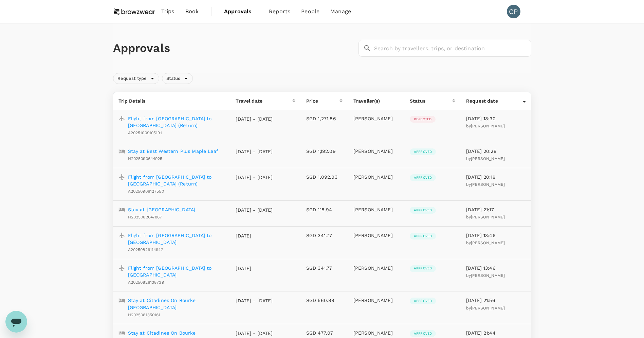  Describe the element at coordinates (453, 48) in the screenshot. I see `input: Search by travellers, trips, or destination` at that location.